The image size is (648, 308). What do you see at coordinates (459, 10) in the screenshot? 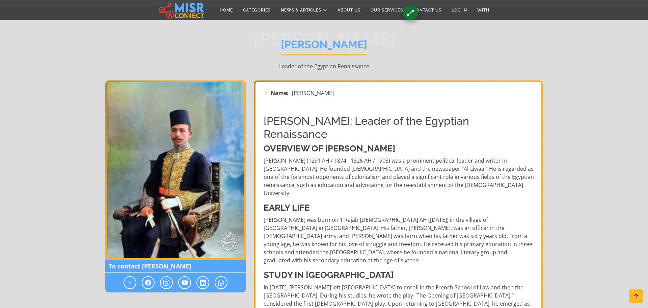
I see `a: Log in` at bounding box center [459, 10].